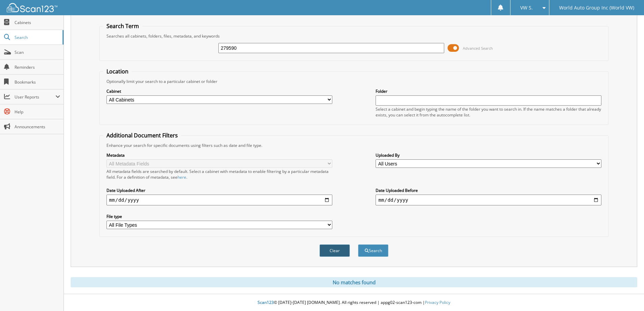 Image resolution: width=644 pixels, height=311 pixels. Describe the element at coordinates (354, 36) in the screenshot. I see `div: Searches all cabinets, folders, files, metadata, and keywords` at that location.